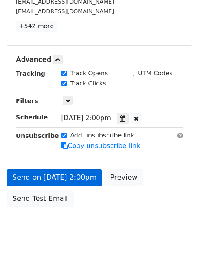 This screenshot has height=271, width=199. I want to click on label: Track Clicks, so click(89, 83).